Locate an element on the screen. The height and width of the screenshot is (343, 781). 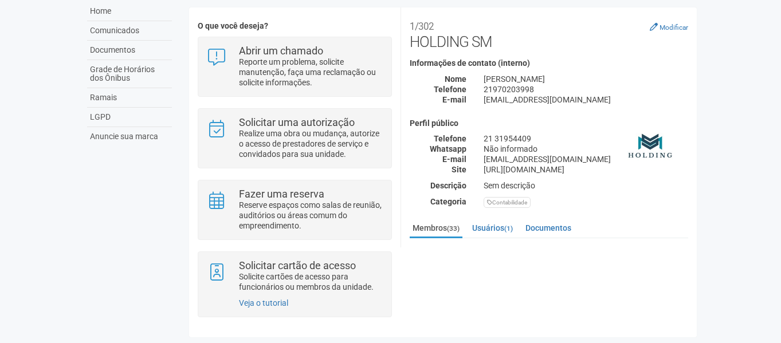
h2: HOLDING SM is located at coordinates (549, 33).